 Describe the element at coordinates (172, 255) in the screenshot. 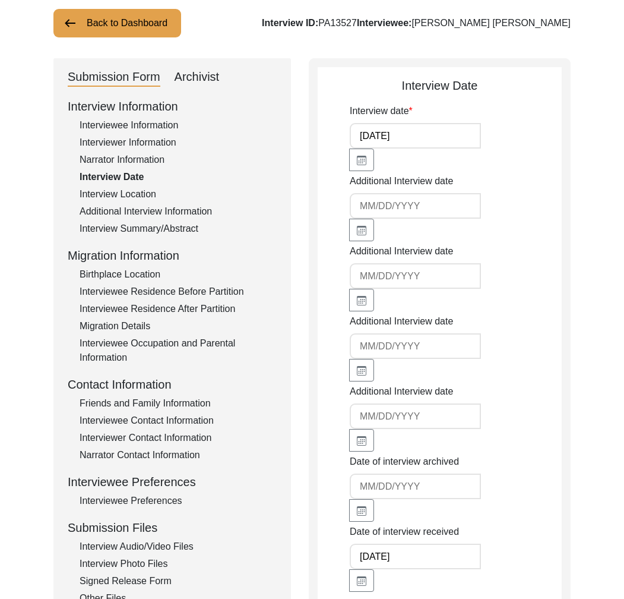

I see `div: Migration Information` at that location.